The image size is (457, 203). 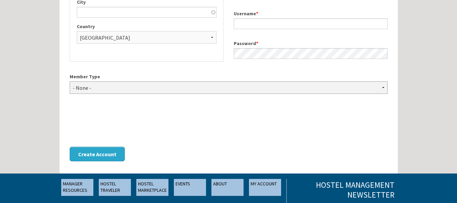 I want to click on label: Country, so click(x=147, y=26).